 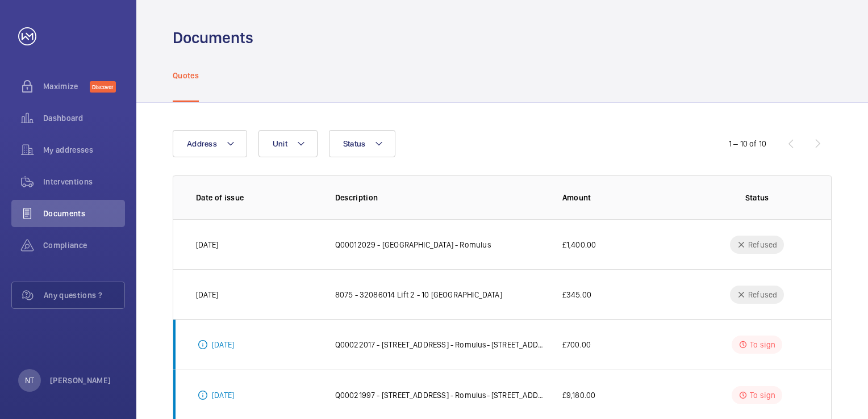 What do you see at coordinates (576, 295) in the screenshot?
I see `p: £345.00` at bounding box center [576, 295].